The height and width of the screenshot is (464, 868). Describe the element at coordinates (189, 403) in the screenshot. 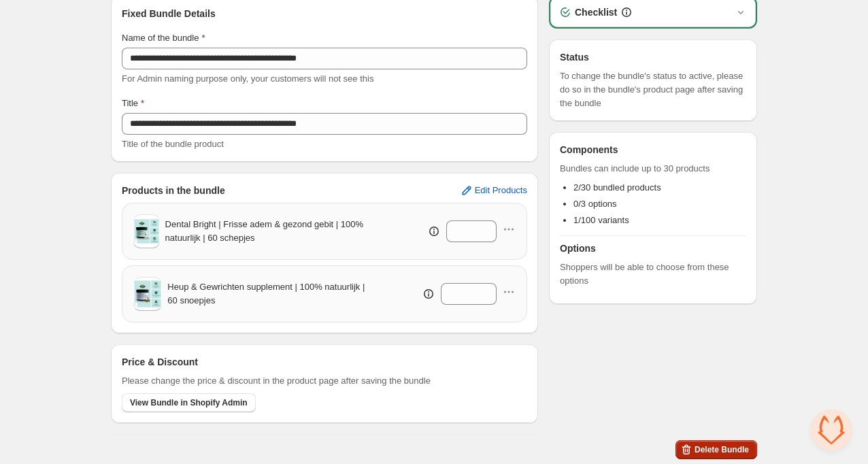

I see `span: View Bundle in Shopify Admin` at that location.